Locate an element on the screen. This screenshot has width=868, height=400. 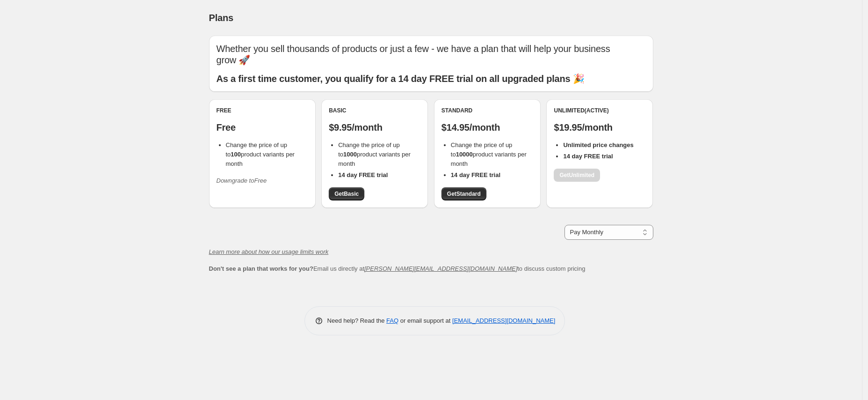
div: Standard is located at coordinates (487, 110).